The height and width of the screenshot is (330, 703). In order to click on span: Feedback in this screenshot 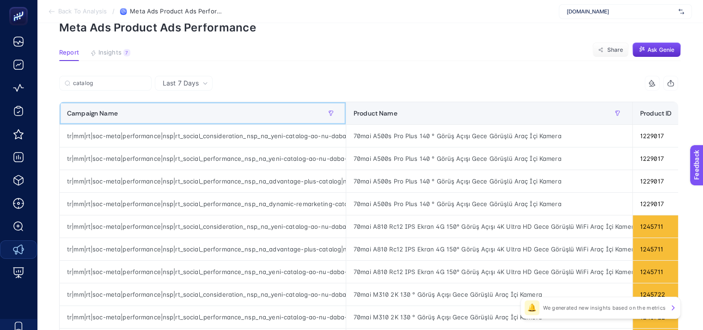, I will do `click(20, 6)`.